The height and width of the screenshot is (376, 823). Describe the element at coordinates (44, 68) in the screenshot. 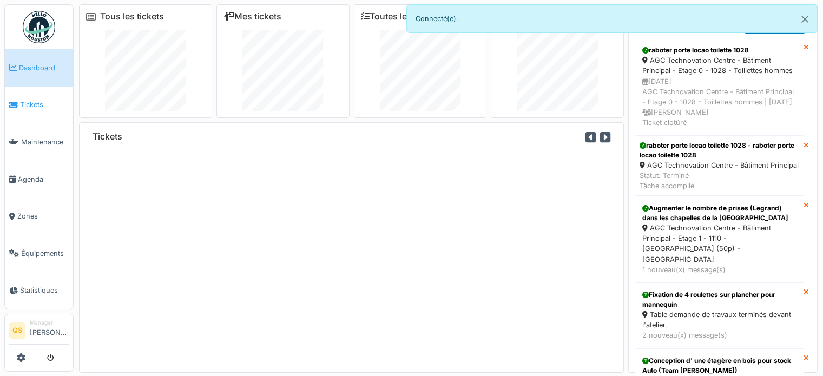

I see `span: Dashboard` at that location.